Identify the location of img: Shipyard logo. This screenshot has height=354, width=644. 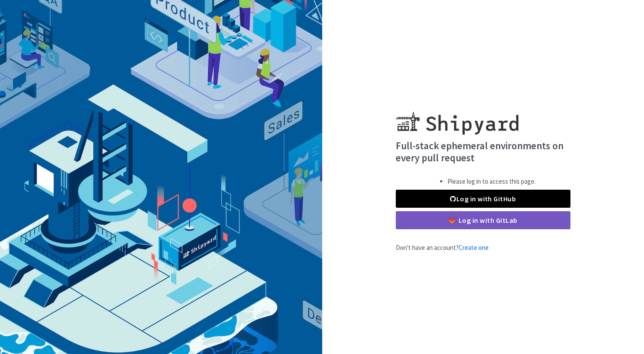
(456, 118).